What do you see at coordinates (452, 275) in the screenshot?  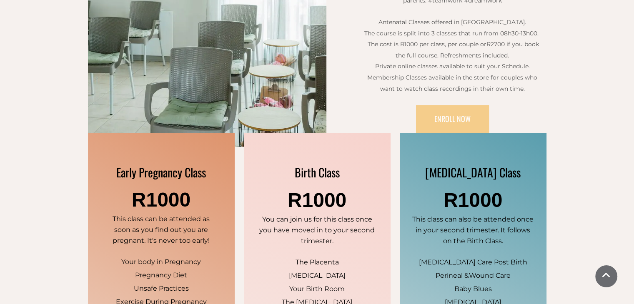 I see `span: Perineal &` at bounding box center [452, 275].